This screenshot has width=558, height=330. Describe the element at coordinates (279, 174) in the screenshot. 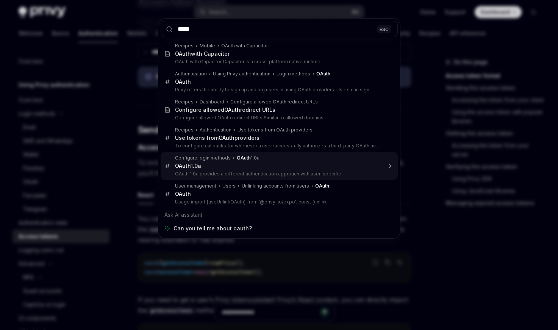

I see `p: OAuth 1.0a provides a different authentication approach with user-specific` at that location.